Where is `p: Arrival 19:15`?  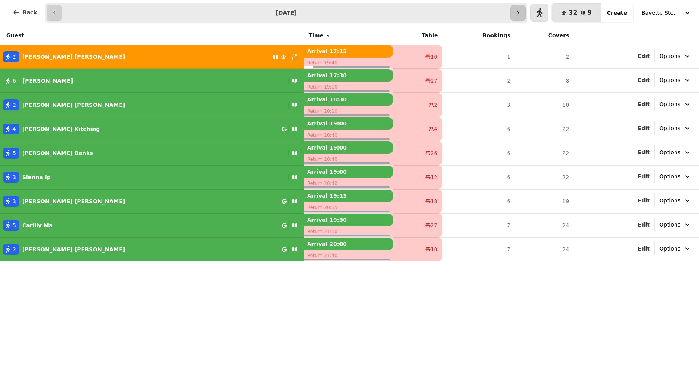
p: Arrival 19:15 is located at coordinates (348, 196).